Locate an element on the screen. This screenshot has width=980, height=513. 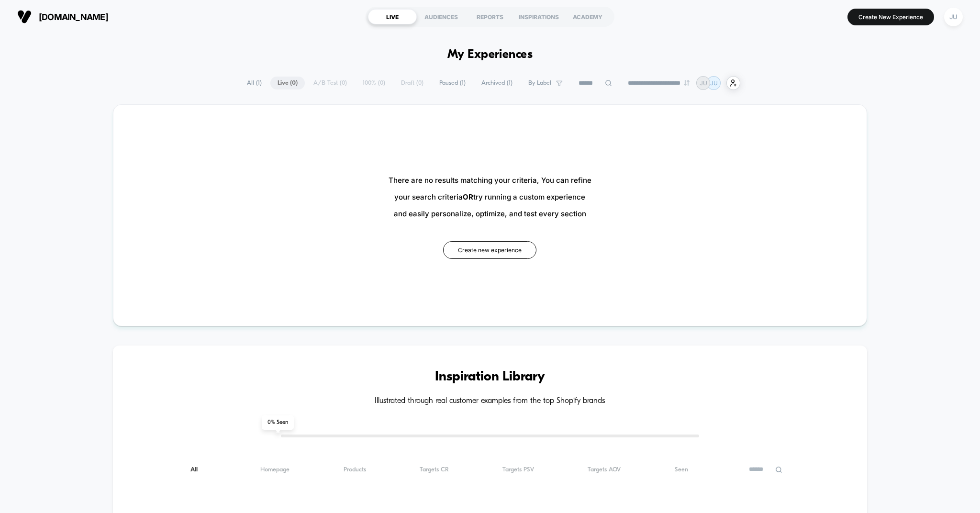
button: Create New Experience is located at coordinates (891, 17).